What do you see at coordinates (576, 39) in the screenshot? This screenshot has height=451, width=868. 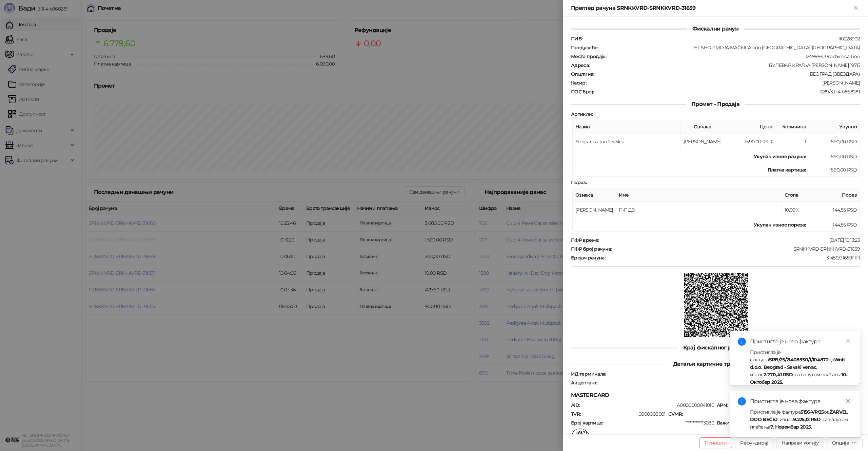 I see `strong: ПИБ :` at bounding box center [576, 39].